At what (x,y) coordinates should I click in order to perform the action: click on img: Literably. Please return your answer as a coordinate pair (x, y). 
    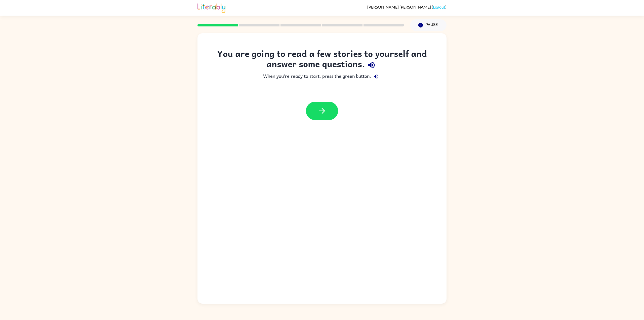
    Looking at the image, I should click on (211, 8).